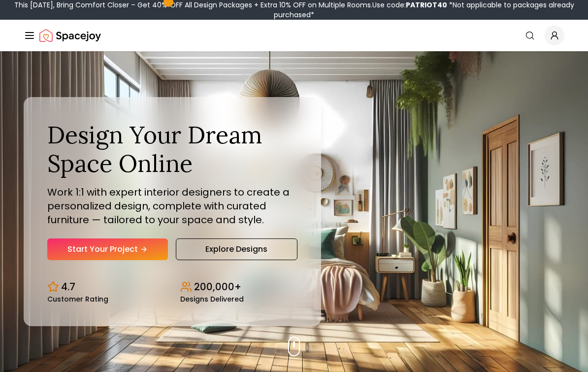 This screenshot has width=588, height=372. What do you see at coordinates (70, 36) in the screenshot?
I see `img: Spacejoy Logo` at bounding box center [70, 36].